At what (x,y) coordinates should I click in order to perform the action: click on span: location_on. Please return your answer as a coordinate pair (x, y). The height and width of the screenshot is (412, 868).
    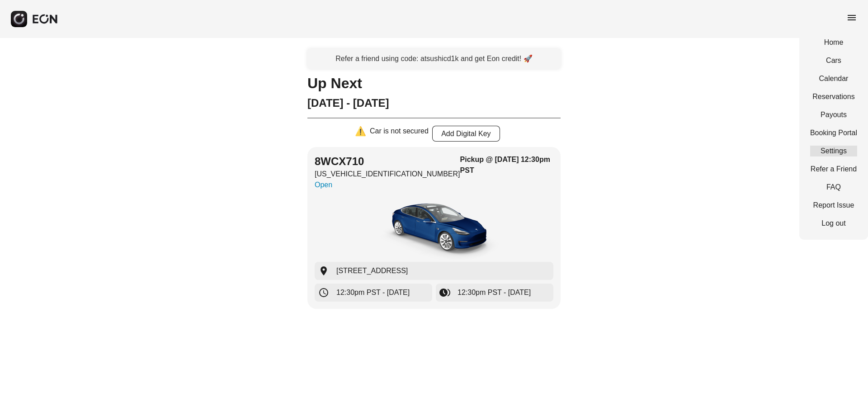
    Looking at the image, I should click on (324, 271).